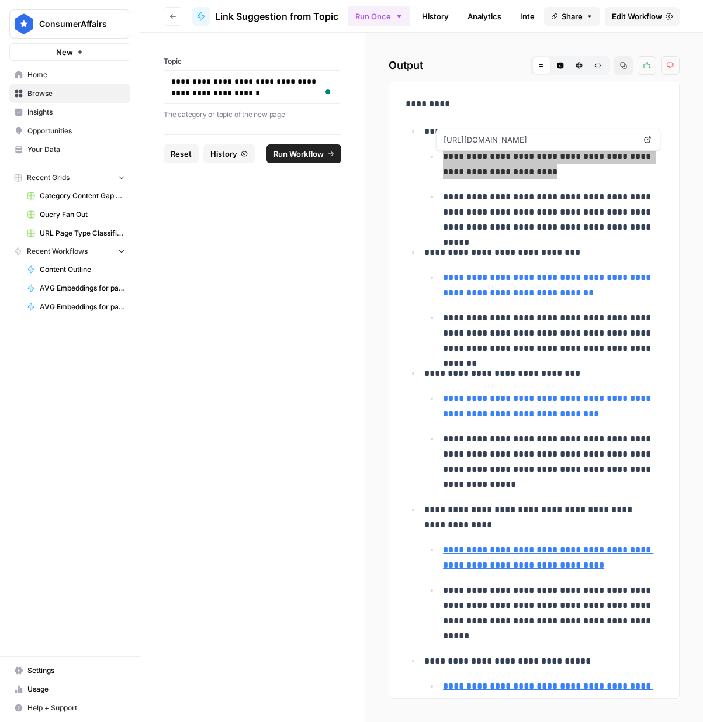 The height and width of the screenshot is (722, 703). What do you see at coordinates (82, 196) in the screenshot?
I see `span: Category Content Gap Analysis` at bounding box center [82, 196].